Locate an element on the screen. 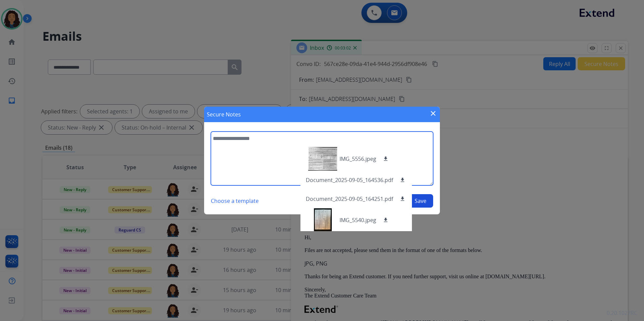  button: Choose a template is located at coordinates (235, 201).